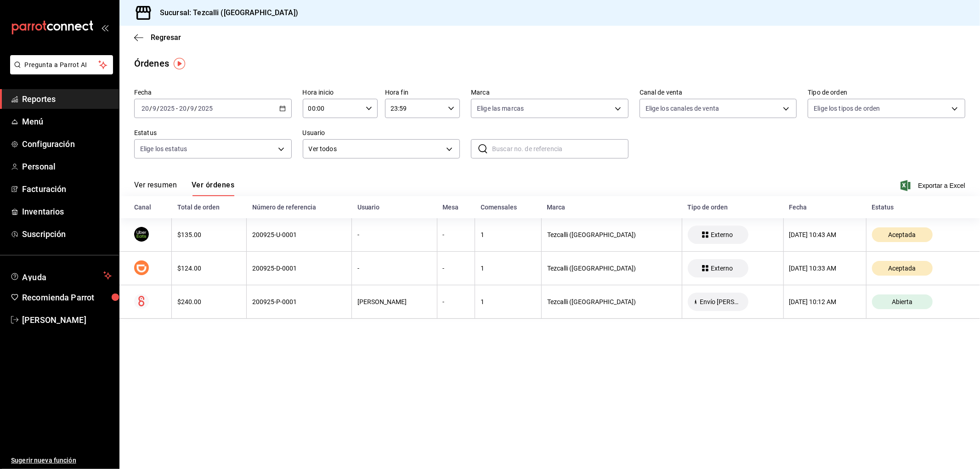 This screenshot has width=980, height=469. Describe the element at coordinates (67, 234) in the screenshot. I see `span: Suscripción` at that location.